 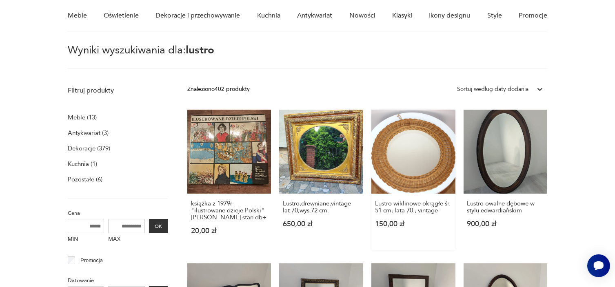 What do you see at coordinates (82, 117) in the screenshot?
I see `p: Meble (13)` at bounding box center [82, 117].